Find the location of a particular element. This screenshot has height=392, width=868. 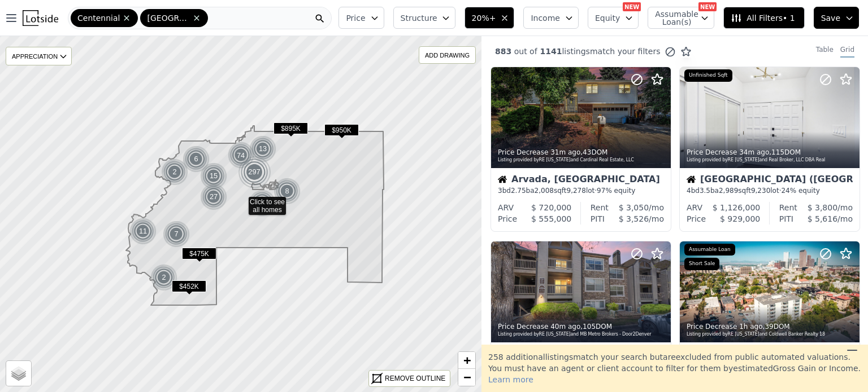

span: Equity is located at coordinates (607, 18).